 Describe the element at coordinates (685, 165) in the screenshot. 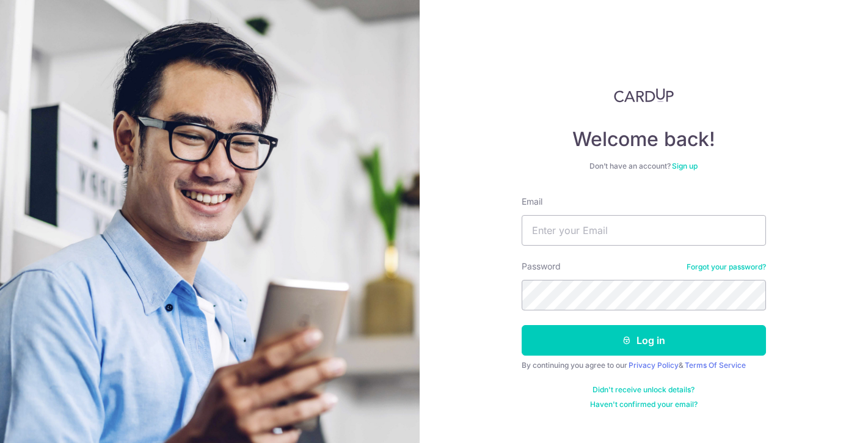

I see `a: Sign up` at that location.